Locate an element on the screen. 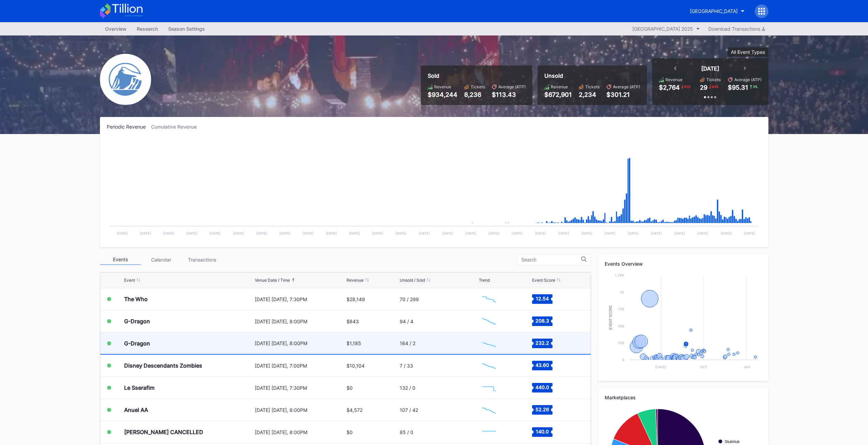 Image resolution: width=868 pixels, height=445 pixels. div: Anuel AA is located at coordinates (136, 410).